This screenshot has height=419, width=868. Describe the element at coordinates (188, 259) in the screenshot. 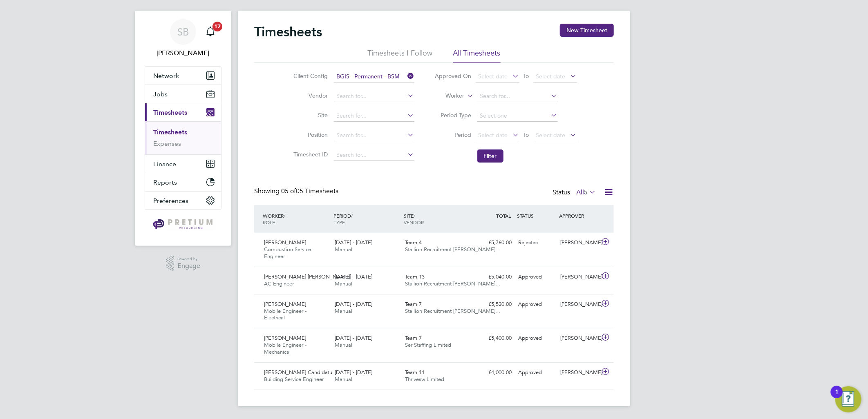

I see `span: Powered by` at that location.